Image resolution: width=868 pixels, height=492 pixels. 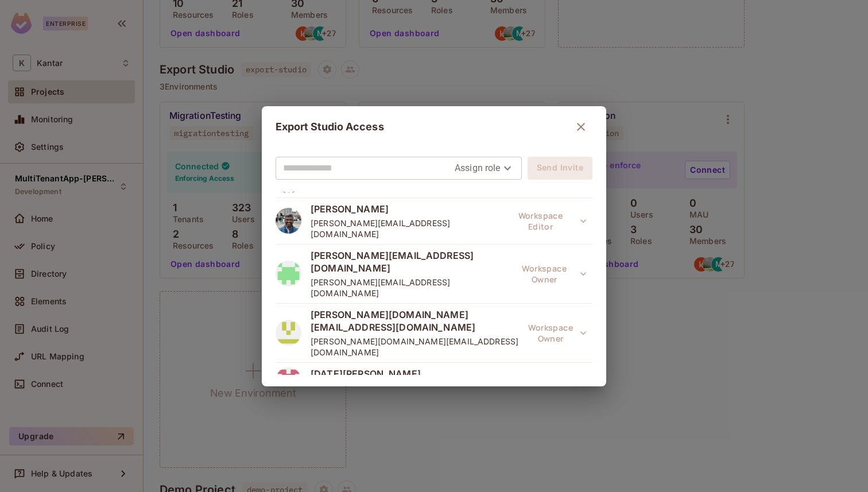 I want to click on img: 111522680, so click(x=288, y=221).